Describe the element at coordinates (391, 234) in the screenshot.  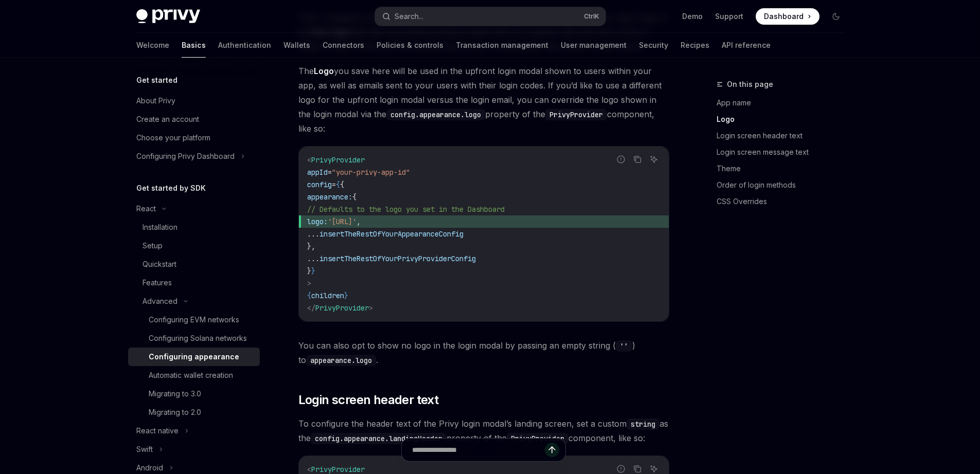
I see `span: insertTheRestOfYourAppearanceConfig` at that location.